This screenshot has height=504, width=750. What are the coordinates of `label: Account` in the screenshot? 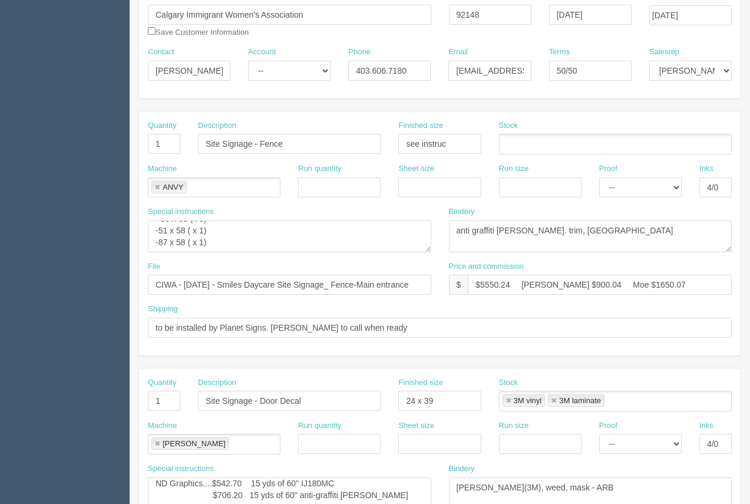 It's located at (262, 52).